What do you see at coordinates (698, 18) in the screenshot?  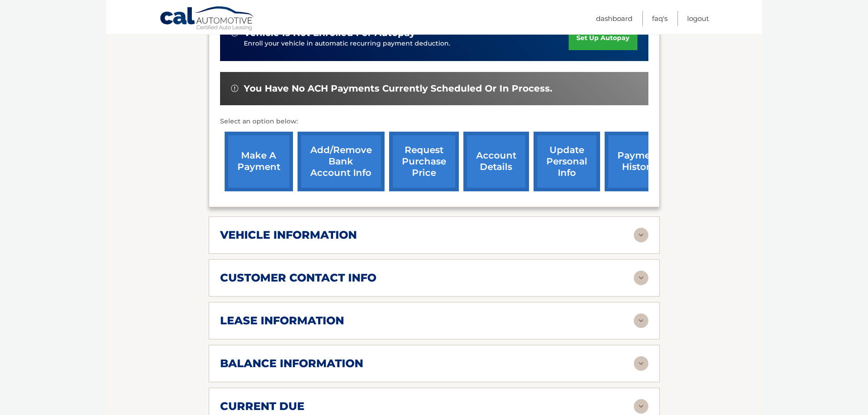 I see `a: Logout` at bounding box center [698, 18].